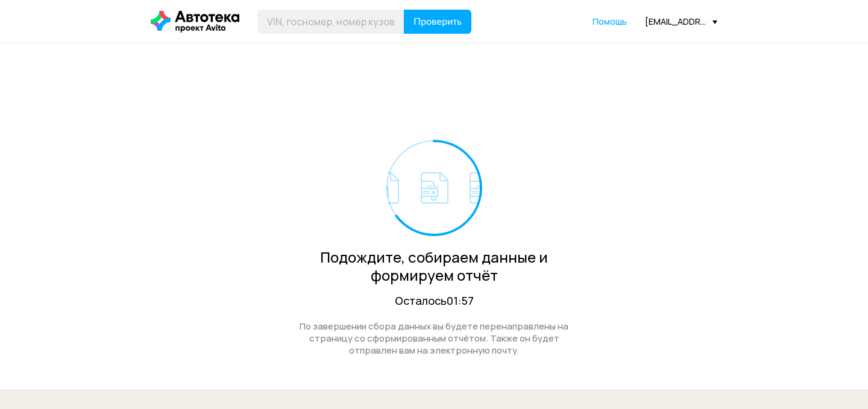 This screenshot has width=868, height=409. What do you see at coordinates (434, 338) in the screenshot?
I see `div: По завершении сбора данных вы будете перенаправлены на страницу со сформированным отчётом. Также ...` at bounding box center [434, 338].